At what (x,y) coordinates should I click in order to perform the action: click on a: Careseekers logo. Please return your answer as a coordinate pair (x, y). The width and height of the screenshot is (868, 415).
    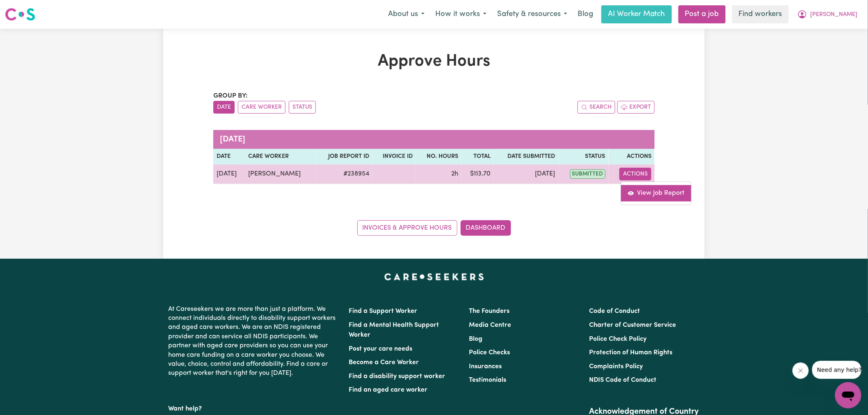
    Looking at the image, I should click on (20, 14).